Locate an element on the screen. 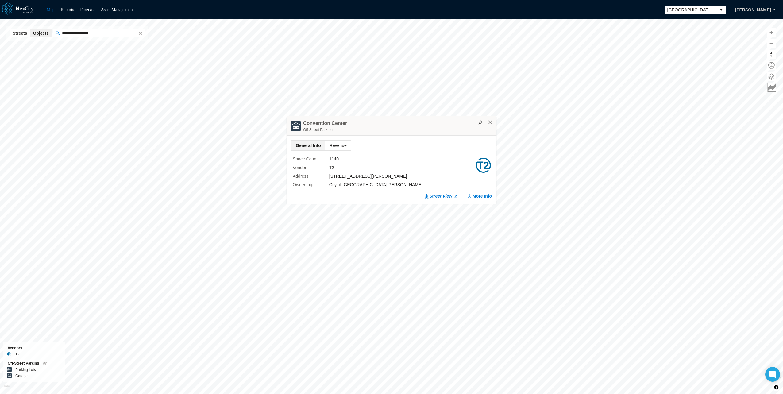 Image resolution: width=783 pixels, height=394 pixels. button: More Info is located at coordinates (479, 196).